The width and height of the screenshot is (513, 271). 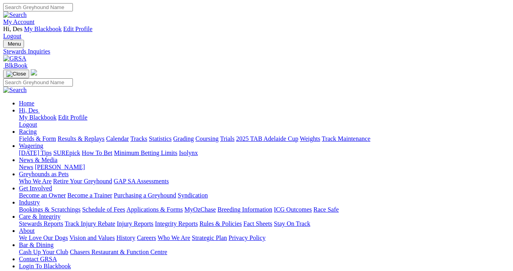 I want to click on a: Schedule of Fees, so click(x=103, y=209).